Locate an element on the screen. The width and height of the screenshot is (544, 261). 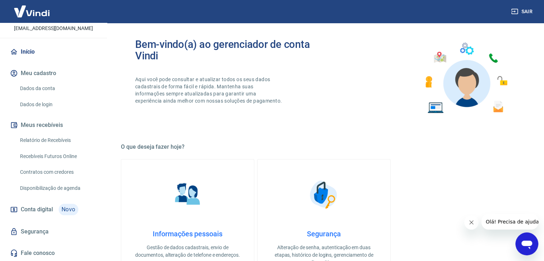
a: Conta digitalNovo is located at coordinates (53, 210).